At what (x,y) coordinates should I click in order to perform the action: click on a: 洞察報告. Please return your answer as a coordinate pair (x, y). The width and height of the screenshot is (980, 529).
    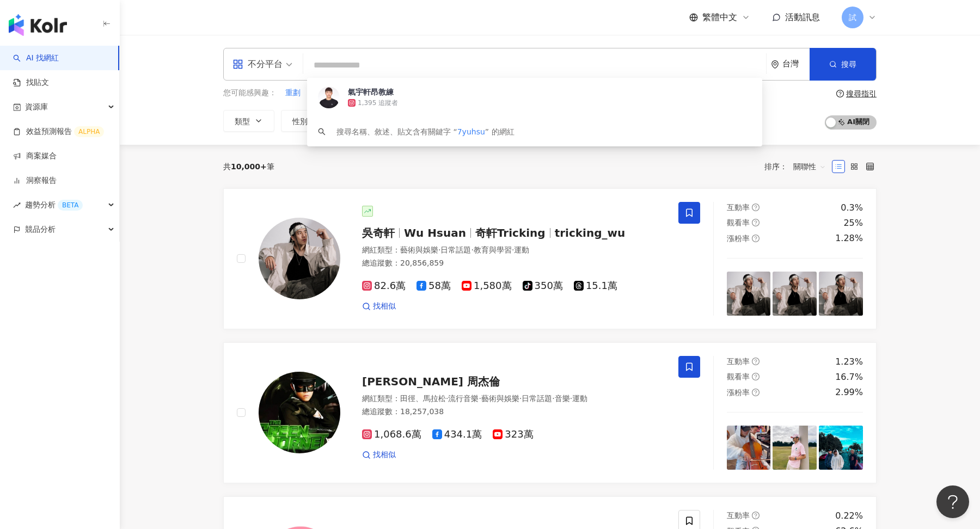
    Looking at the image, I should click on (35, 180).